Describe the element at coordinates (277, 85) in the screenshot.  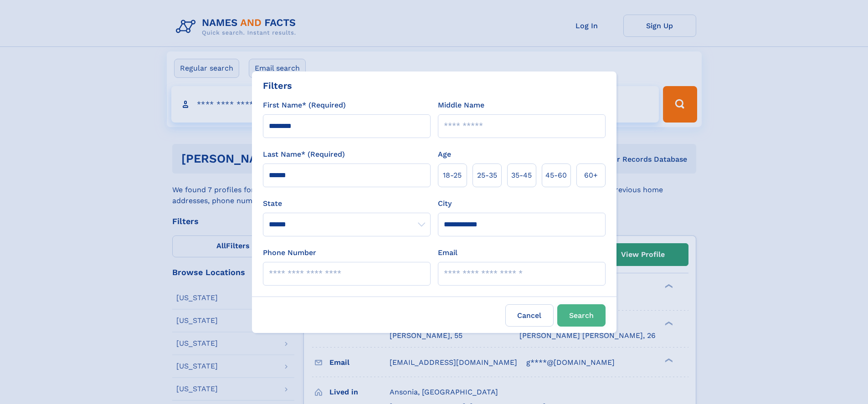
I see `div: Filters` at that location.